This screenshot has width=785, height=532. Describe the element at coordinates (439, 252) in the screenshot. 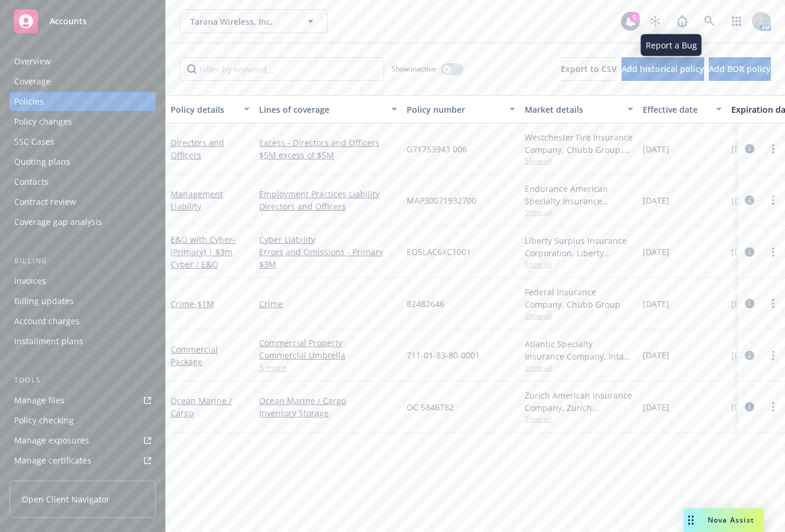

I see `span: EO5LAC6XC1001` at that location.